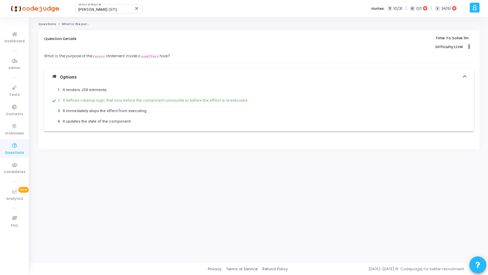 The width and height of the screenshot is (488, 275). Describe the element at coordinates (121, 24) in the screenshot. I see `span: What is the purpose of the return statement inside a useEffect hook?` at that location.